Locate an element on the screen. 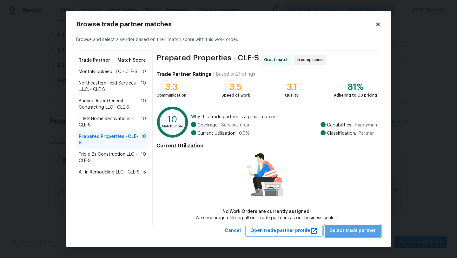 This screenshot has width=457, height=258. span: In compliance is located at coordinates (311, 60).